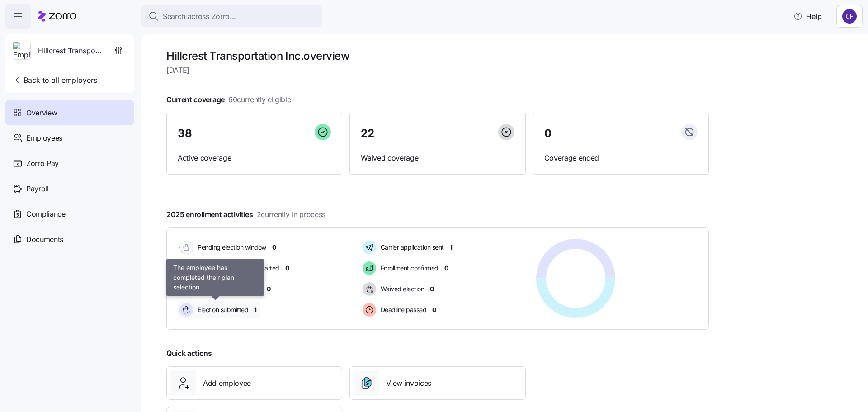 This screenshot has width=868, height=412. I want to click on span: Overview, so click(42, 112).